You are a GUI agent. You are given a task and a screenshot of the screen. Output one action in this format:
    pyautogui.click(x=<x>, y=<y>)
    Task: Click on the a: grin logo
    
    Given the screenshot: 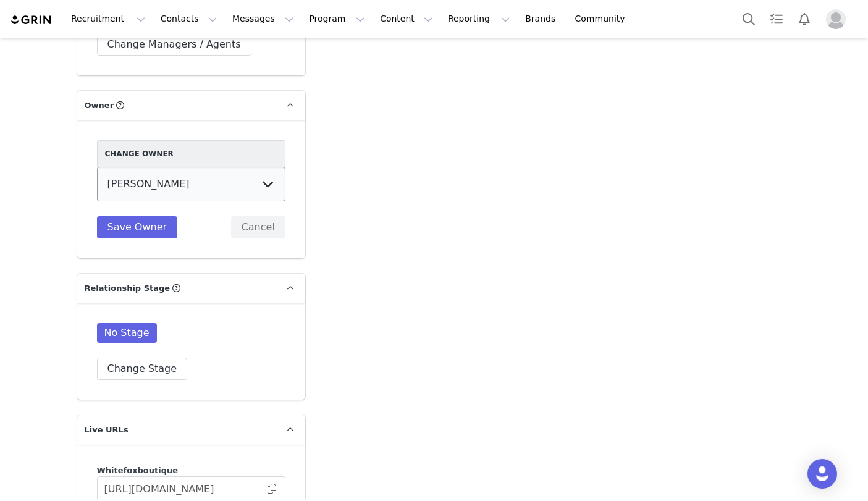 What is the action you would take?
    pyautogui.click(x=32, y=20)
    